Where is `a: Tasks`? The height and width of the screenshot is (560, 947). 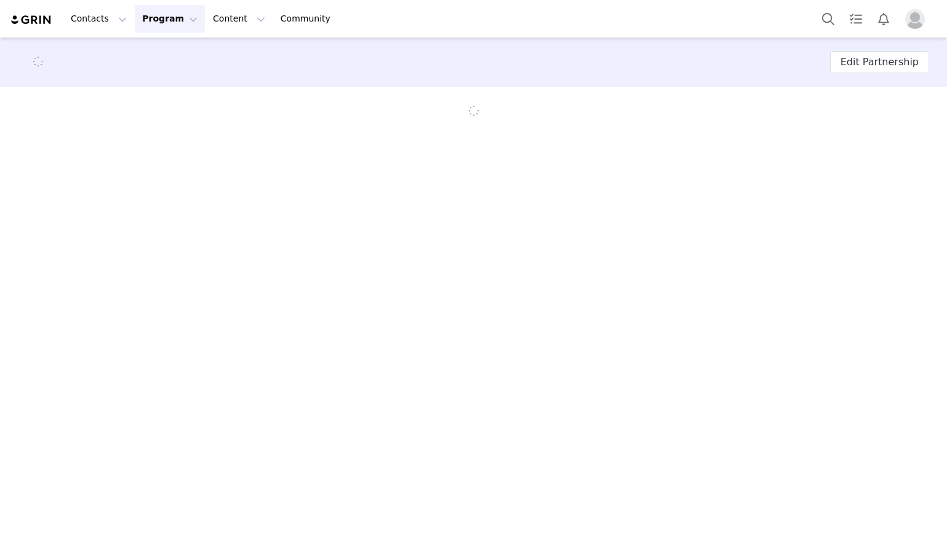
a: Tasks is located at coordinates (856, 18).